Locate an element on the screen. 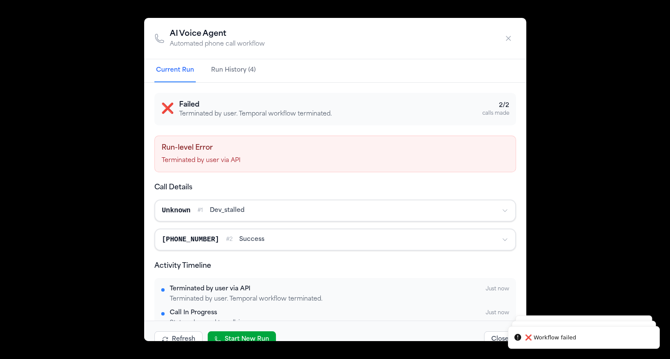 This screenshot has width=670, height=359. p: Terminated by user. Temporal workflow terminated. is located at coordinates (255, 114).